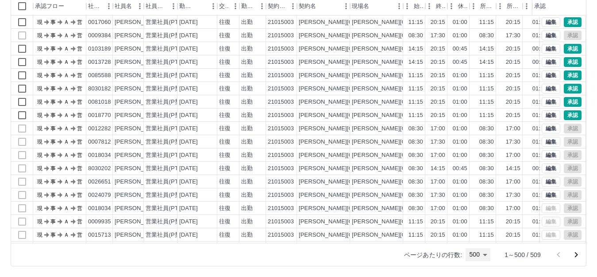 The width and height of the screenshot is (597, 277). Describe the element at coordinates (100, 142) in the screenshot. I see `div: 0007812` at that location.